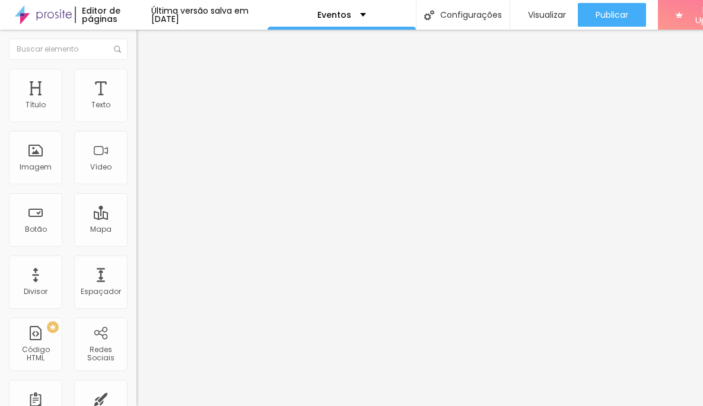 This screenshot has height=406, width=703. Describe the element at coordinates (101, 167) in the screenshot. I see `div: Vídeo` at that location.